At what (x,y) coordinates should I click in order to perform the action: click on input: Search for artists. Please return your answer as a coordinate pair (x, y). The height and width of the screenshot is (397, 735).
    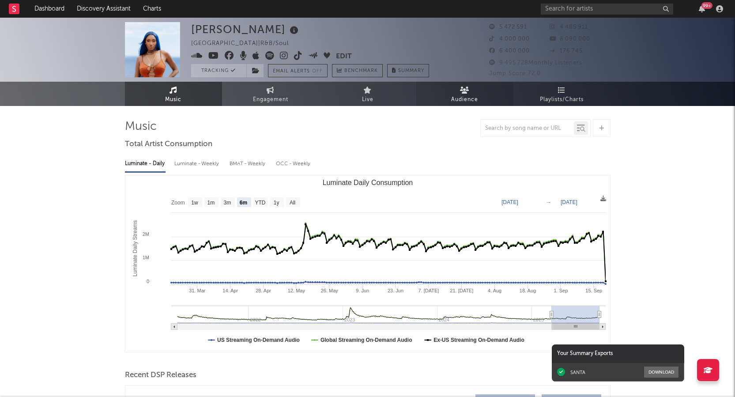
    Looking at the image, I should click on (607, 9).